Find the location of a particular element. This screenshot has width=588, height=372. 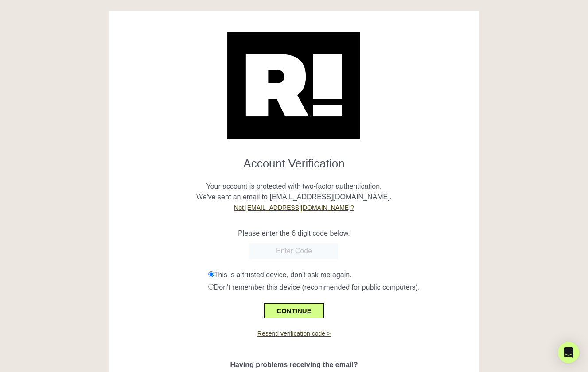

input: Enter Code is located at coordinates (293, 251).